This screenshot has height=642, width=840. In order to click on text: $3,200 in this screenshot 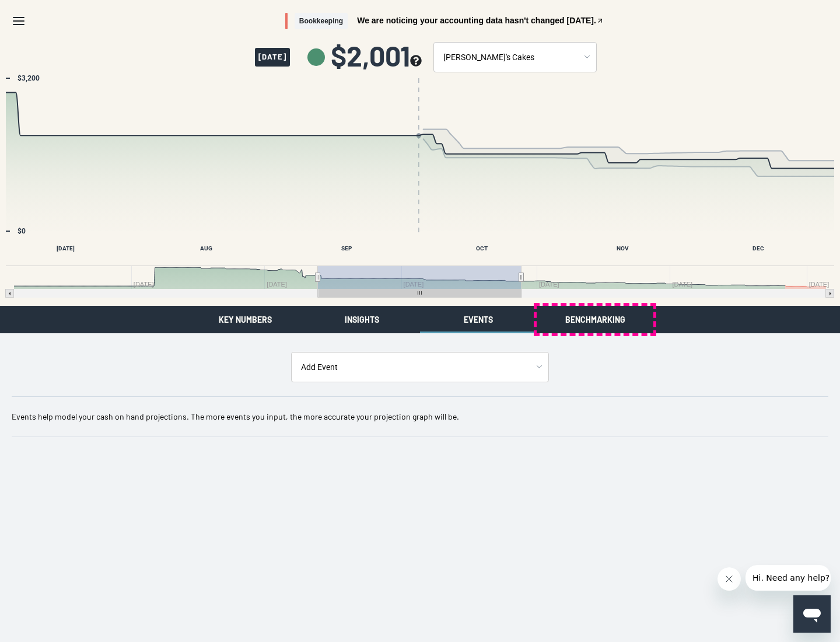, I will do `click(29, 78)`.